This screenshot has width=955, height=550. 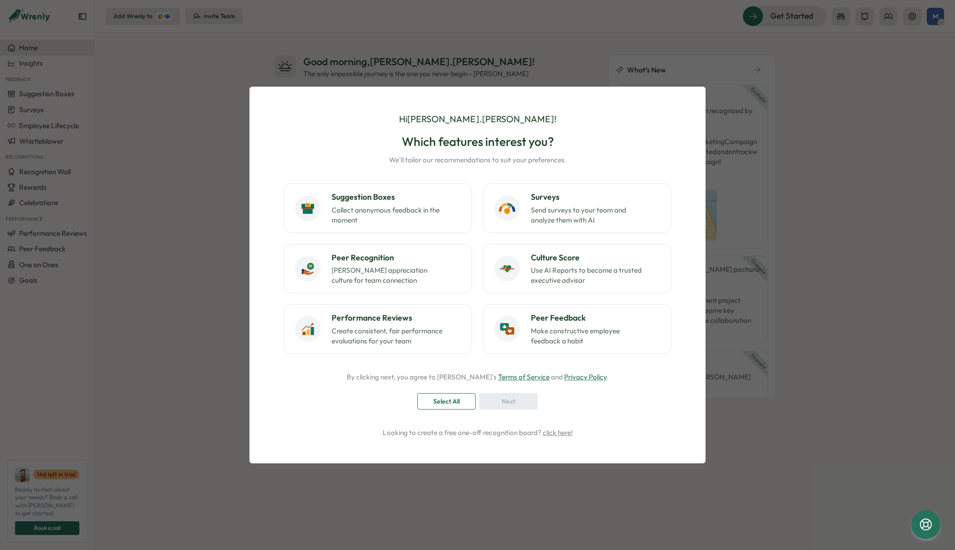 What do you see at coordinates (478, 160) in the screenshot?
I see `p: We'll tailor our recommendations to suit your preferences.` at bounding box center [478, 160].